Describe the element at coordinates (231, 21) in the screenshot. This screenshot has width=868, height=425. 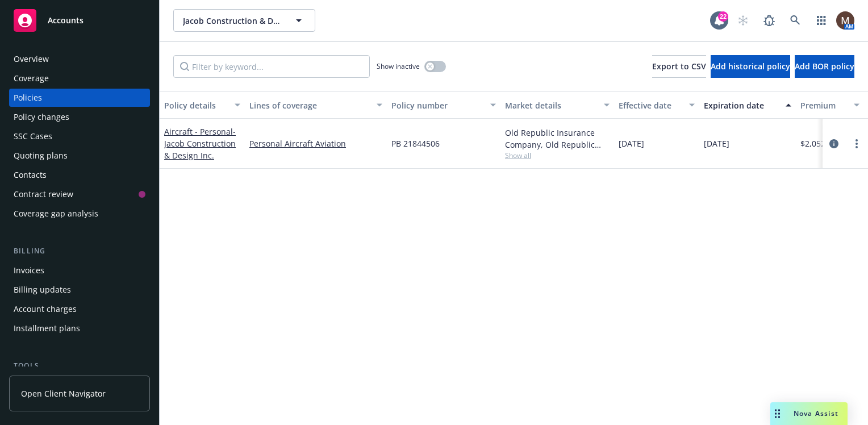
I see `span: Jacob Construction & Design, Inc.` at that location.